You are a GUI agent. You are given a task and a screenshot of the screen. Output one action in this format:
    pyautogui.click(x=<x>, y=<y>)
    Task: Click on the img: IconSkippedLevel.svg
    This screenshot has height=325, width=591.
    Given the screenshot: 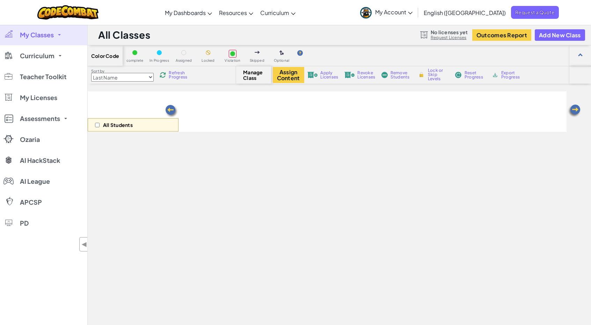 What is the action you would take?
    pyautogui.click(x=257, y=52)
    